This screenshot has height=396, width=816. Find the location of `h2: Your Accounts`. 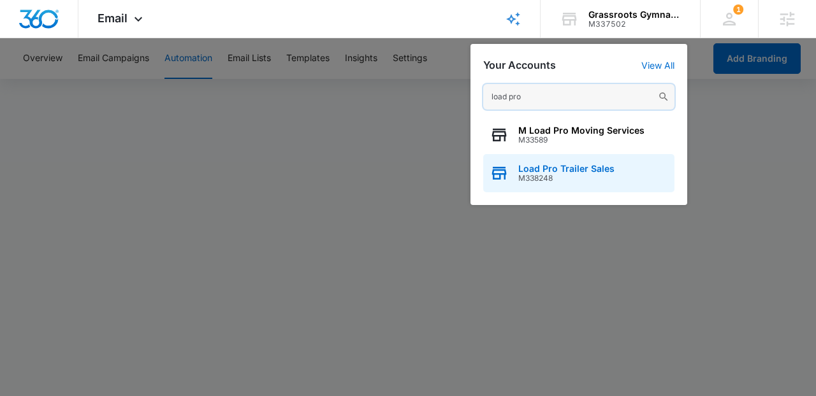

h2: Your Accounts is located at coordinates (519, 65).